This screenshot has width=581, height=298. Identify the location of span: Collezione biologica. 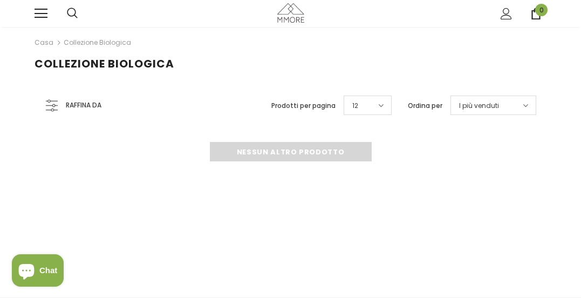
(104, 64).